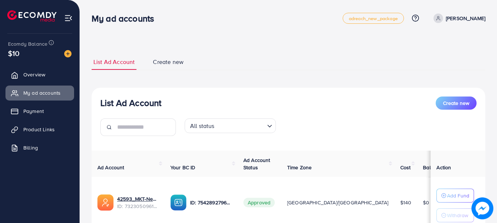 This screenshot has width=497, height=223. I want to click on p: ID: 7542892796370649089, so click(211, 202).